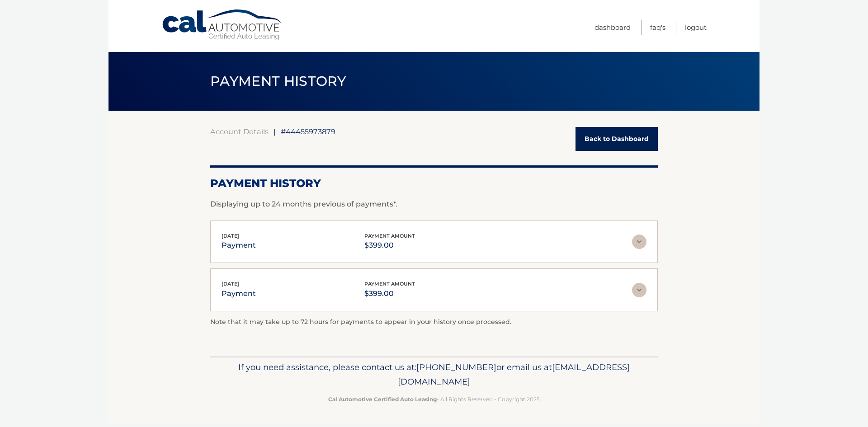  What do you see at coordinates (434, 183) in the screenshot?
I see `h2: Payment History` at bounding box center [434, 183].